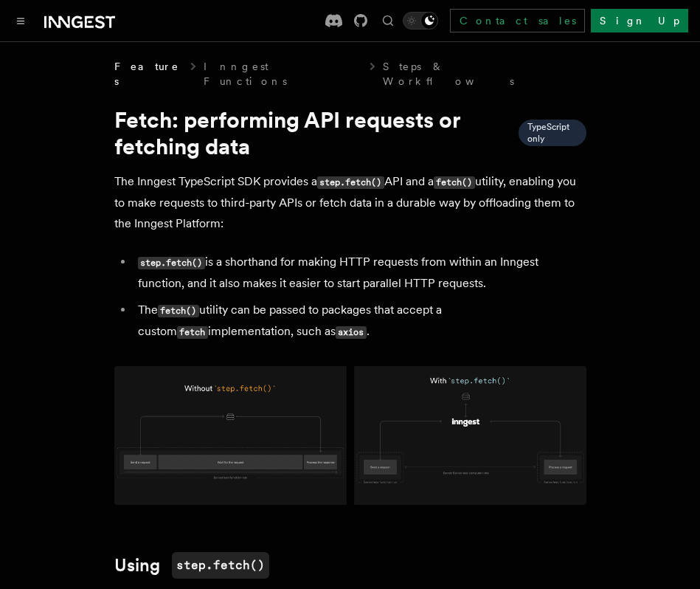  I want to click on a: Usingstep.fetch(), so click(191, 565).